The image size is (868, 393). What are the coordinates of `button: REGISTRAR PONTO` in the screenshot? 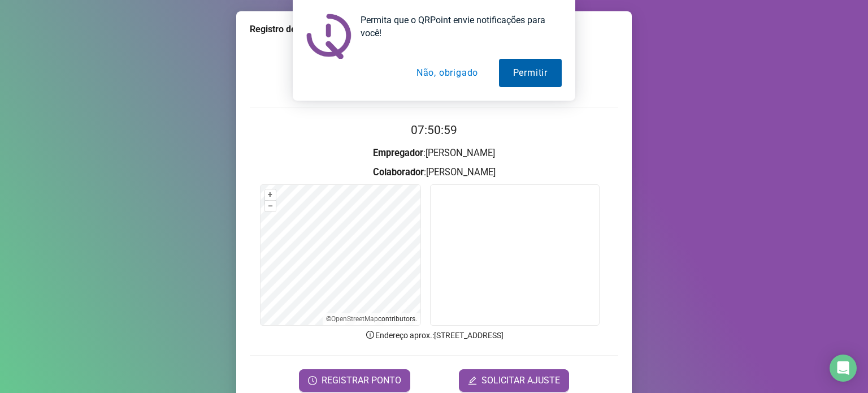 It's located at (354, 380).